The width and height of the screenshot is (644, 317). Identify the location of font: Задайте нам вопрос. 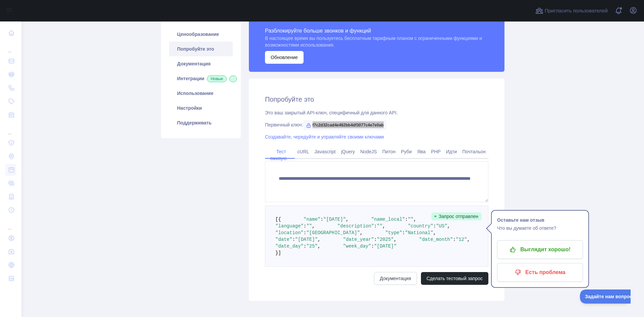
(28, 7).